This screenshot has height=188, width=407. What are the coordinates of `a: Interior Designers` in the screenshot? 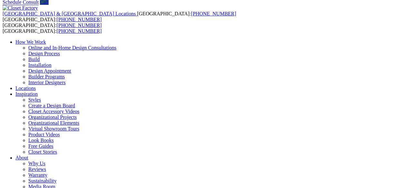 It's located at (47, 82).